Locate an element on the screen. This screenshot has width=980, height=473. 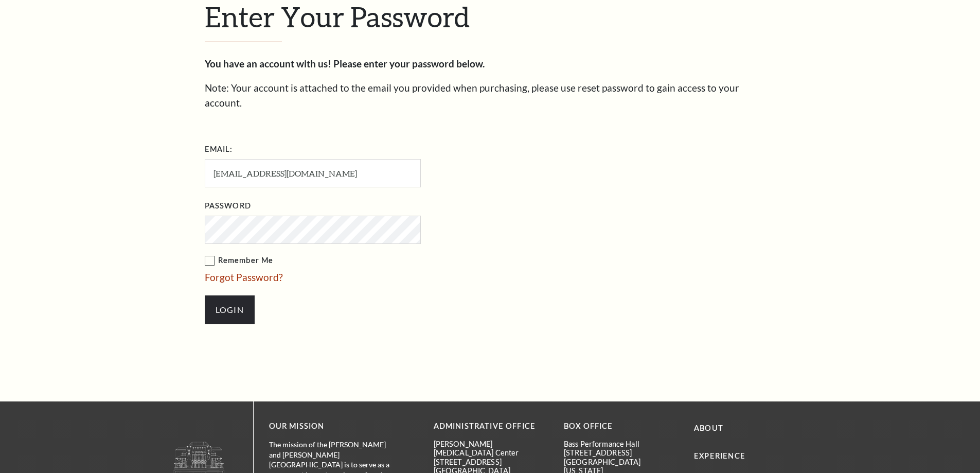
input: Required is located at coordinates (313, 173).